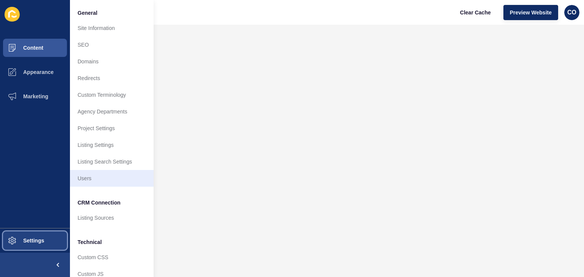 Image resolution: width=584 pixels, height=277 pixels. I want to click on a: Listing Sources, so click(112, 218).